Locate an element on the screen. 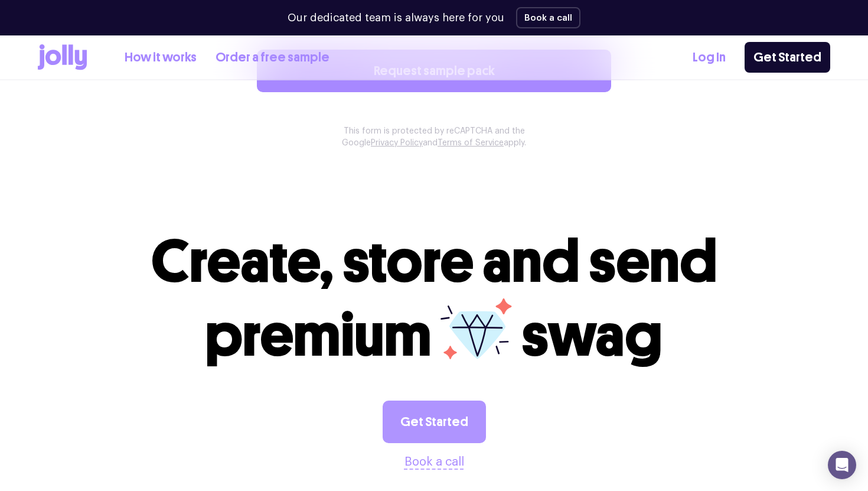 This screenshot has height=491, width=868. span: Create, store and send premium is located at coordinates (434, 298).